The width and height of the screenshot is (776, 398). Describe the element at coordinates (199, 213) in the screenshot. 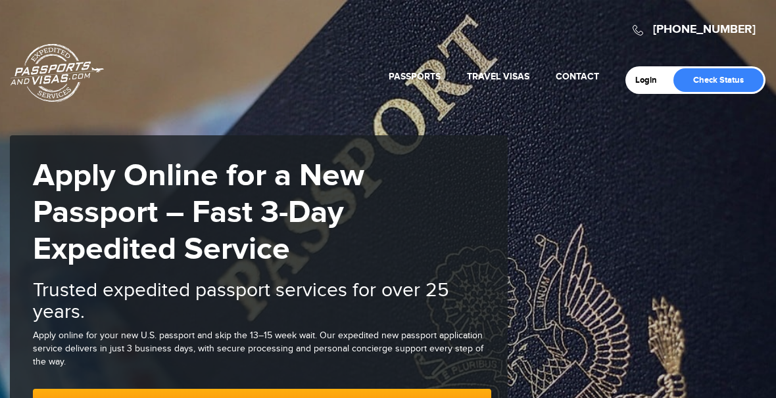

I see `strong: Apply Online for a New Passport – Fast 3-Day Expedited Service` at that location.